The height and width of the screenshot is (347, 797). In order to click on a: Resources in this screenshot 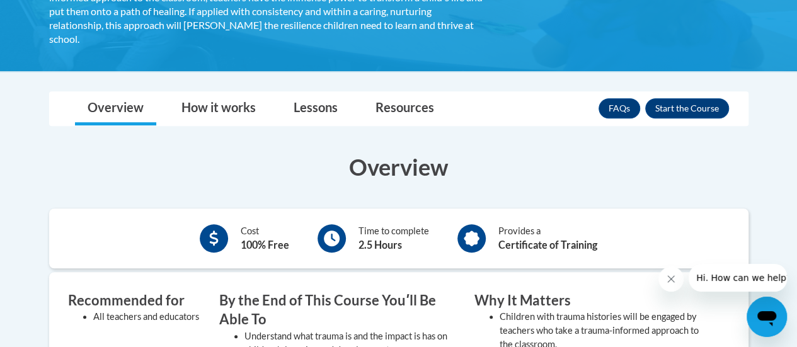, I will do `click(404, 108)`.